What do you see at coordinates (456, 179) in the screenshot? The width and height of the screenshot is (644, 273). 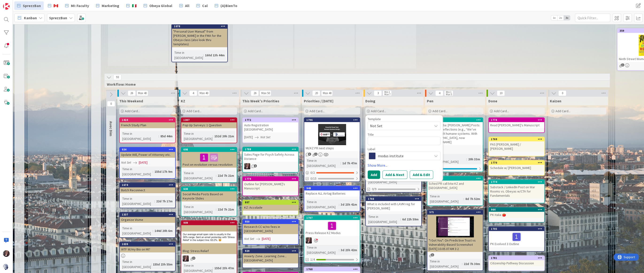 I see `div: 1780` at bounding box center [456, 179].